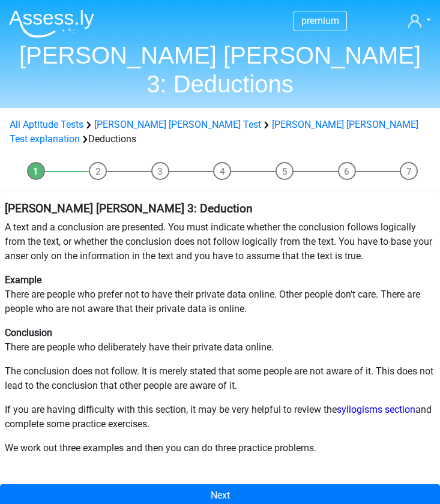 The width and height of the screenshot is (440, 504). Describe the element at coordinates (220, 295) in the screenshot. I see `p: There are people who prefer not to have their private data online. Other people don't care. There...` at that location.